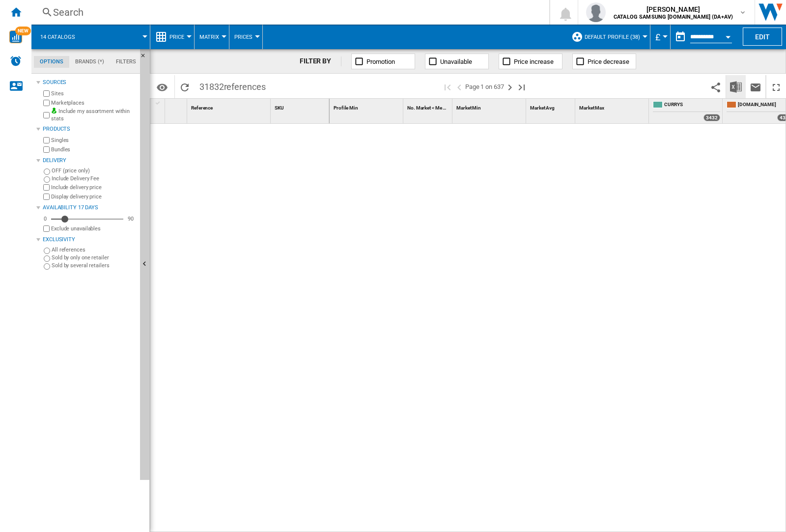 The height and width of the screenshot is (532, 786). Describe the element at coordinates (179, 37) in the screenshot. I see `button: Price` at that location.